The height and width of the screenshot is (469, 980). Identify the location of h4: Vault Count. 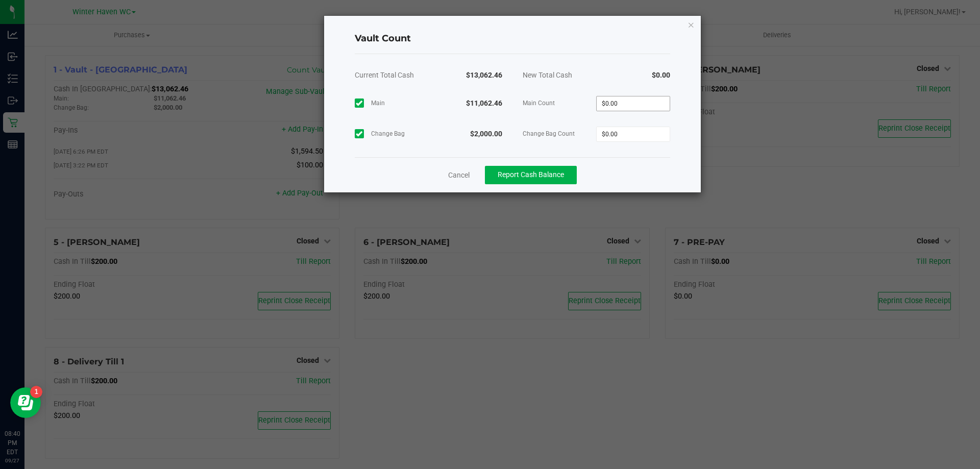
(512, 39).